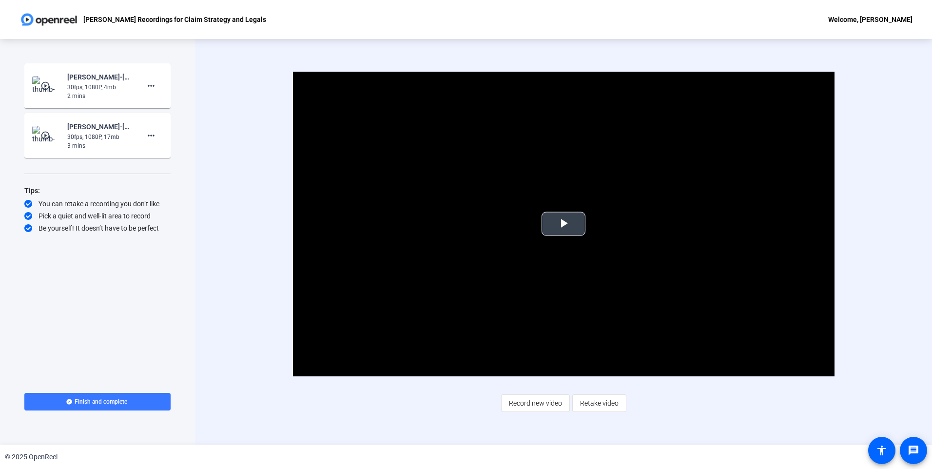  What do you see at coordinates (100, 96) in the screenshot?
I see `div: 2 mins` at bounding box center [100, 96].